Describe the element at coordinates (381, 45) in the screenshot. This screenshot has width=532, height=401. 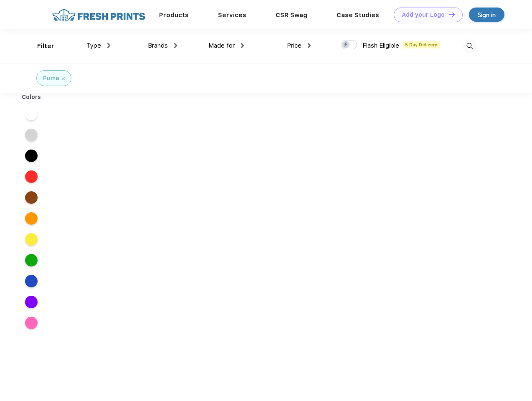
I see `span: Flash Eligible` at that location.